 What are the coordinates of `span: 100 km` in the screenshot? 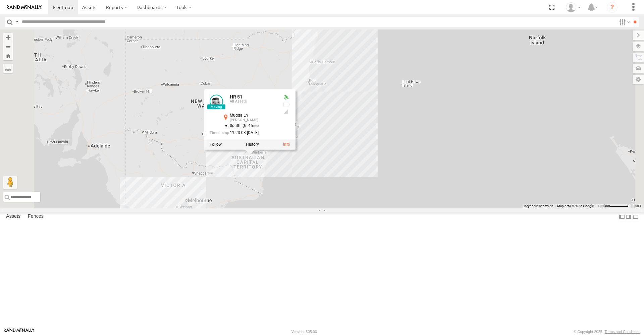 It's located at (603, 206).